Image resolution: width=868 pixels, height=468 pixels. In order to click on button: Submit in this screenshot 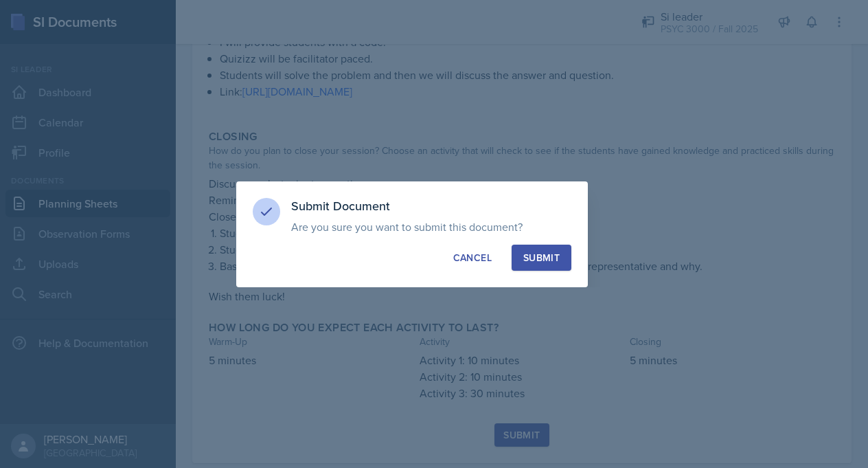, I will do `click(541, 258)`.